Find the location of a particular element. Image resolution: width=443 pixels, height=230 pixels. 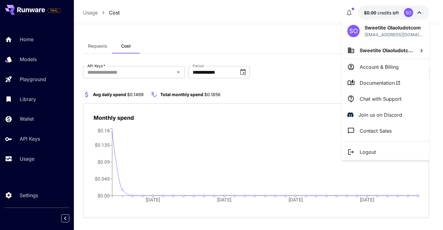

button: Sweetite Olaoludotc... is located at coordinates (385, 50).